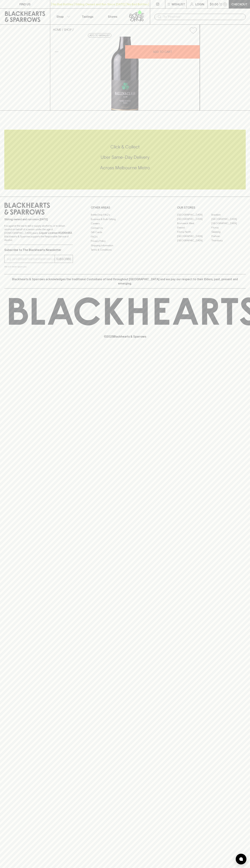 The height and width of the screenshot is (868, 250). What do you see at coordinates (229, 241) in the screenshot?
I see `a: Thornbury` at bounding box center [229, 241].